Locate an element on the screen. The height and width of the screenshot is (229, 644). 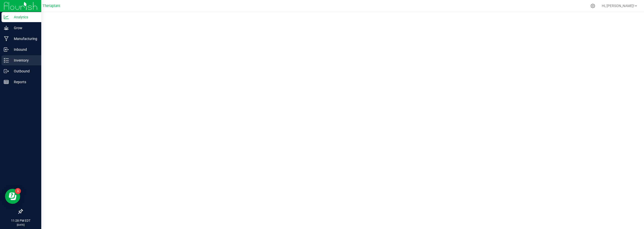
p: Analytics is located at coordinates (24, 17).